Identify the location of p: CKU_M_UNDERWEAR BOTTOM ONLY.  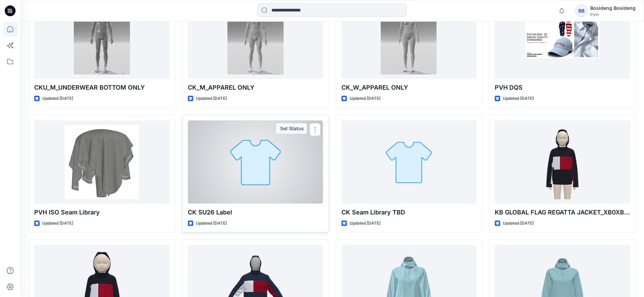
(102, 88).